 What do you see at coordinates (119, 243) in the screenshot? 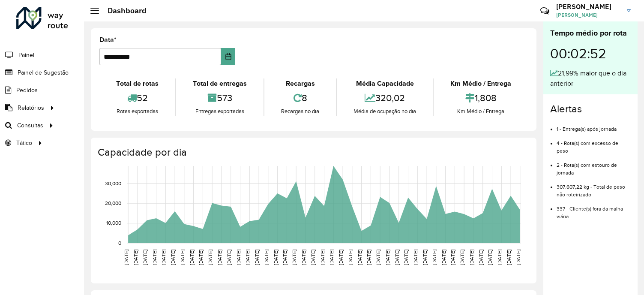
I see `text: 0` at bounding box center [119, 243].